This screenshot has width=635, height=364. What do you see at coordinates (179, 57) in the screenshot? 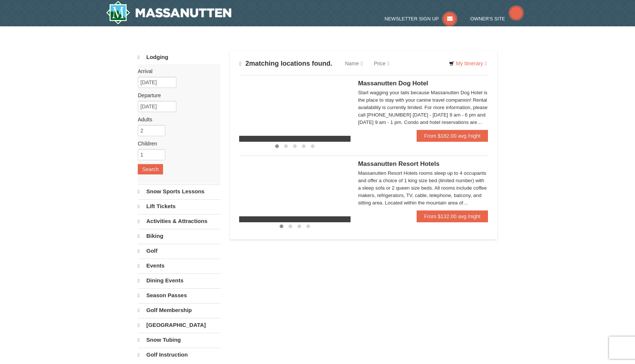
I see `a: Lodging` at bounding box center [179, 57].